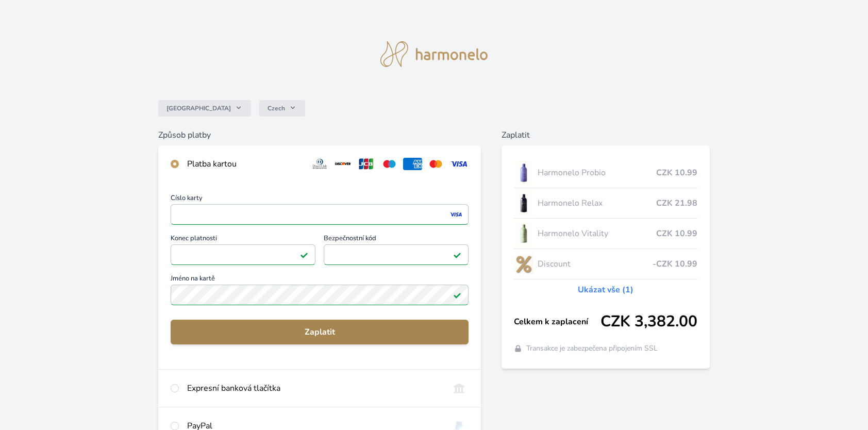 Image resolution: width=868 pixels, height=430 pixels. Describe the element at coordinates (675, 264) in the screenshot. I see `span: -CZK 10.99` at that location.